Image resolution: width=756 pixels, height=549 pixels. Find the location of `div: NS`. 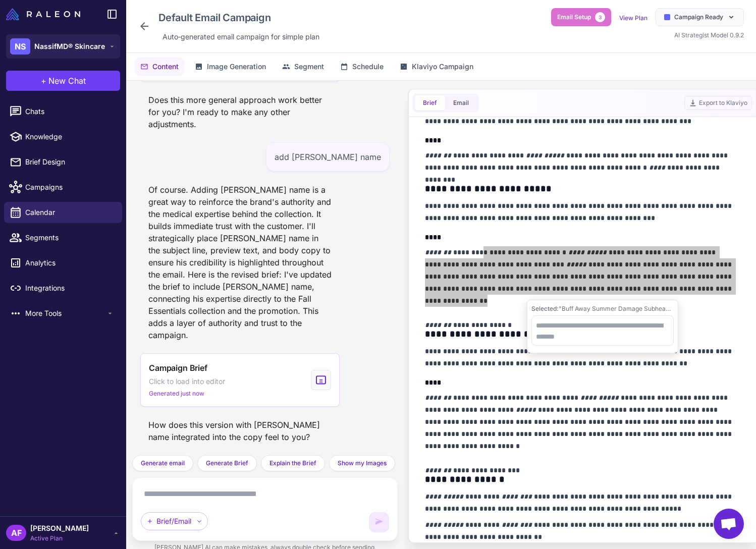

div: NS is located at coordinates (20, 46).